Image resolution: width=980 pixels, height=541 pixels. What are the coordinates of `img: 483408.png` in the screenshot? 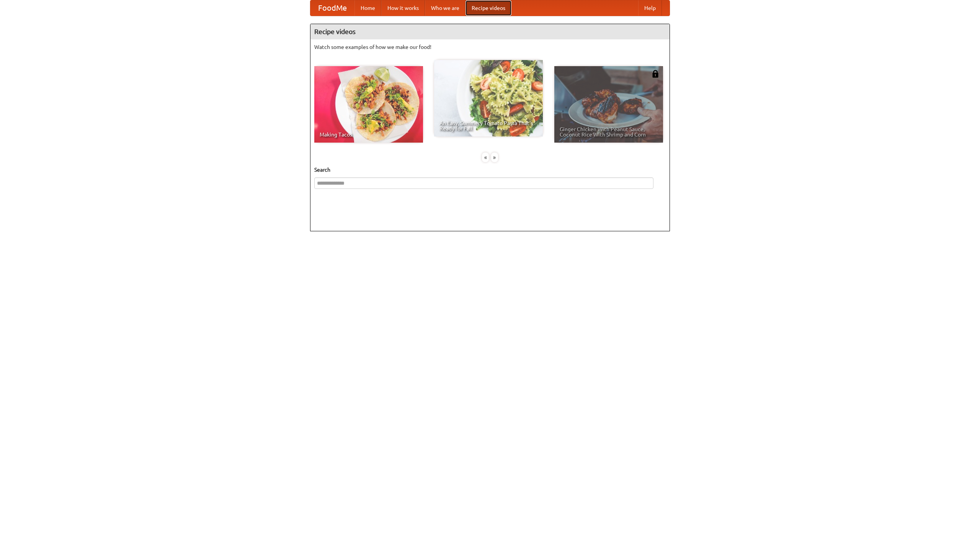 It's located at (655, 74).